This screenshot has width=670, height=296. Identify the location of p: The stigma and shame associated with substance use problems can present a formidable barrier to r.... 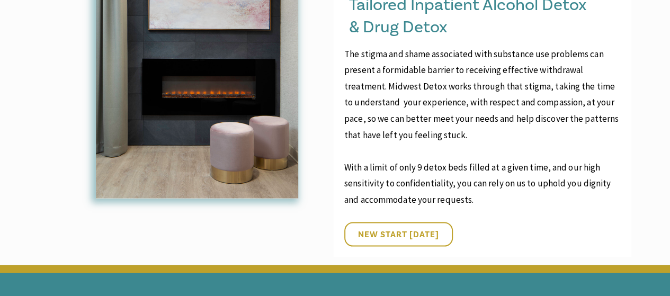
(483, 94).